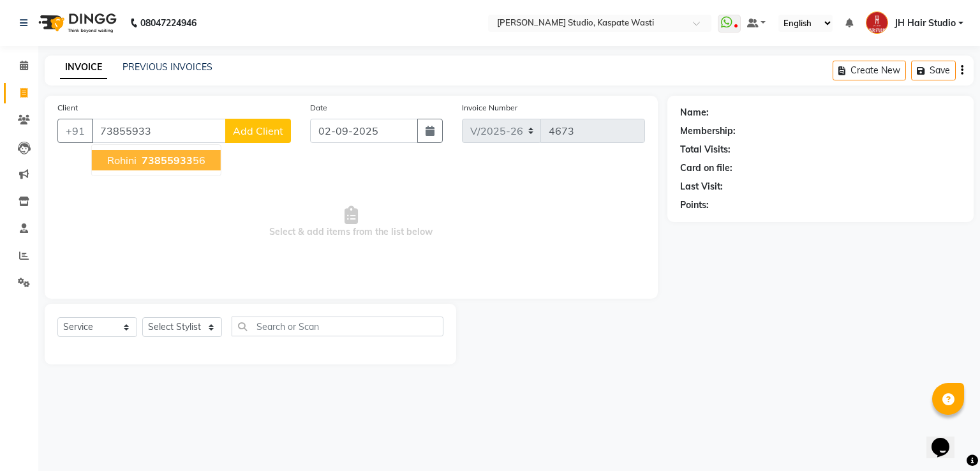 This screenshot has height=471, width=980. I want to click on label: Invoice Number, so click(489, 108).